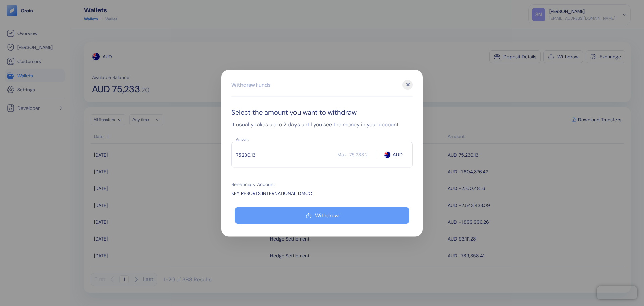 The width and height of the screenshot is (644, 306). Describe the element at coordinates (353, 155) in the screenshot. I see `div: Max: 75,233.2` at that location.